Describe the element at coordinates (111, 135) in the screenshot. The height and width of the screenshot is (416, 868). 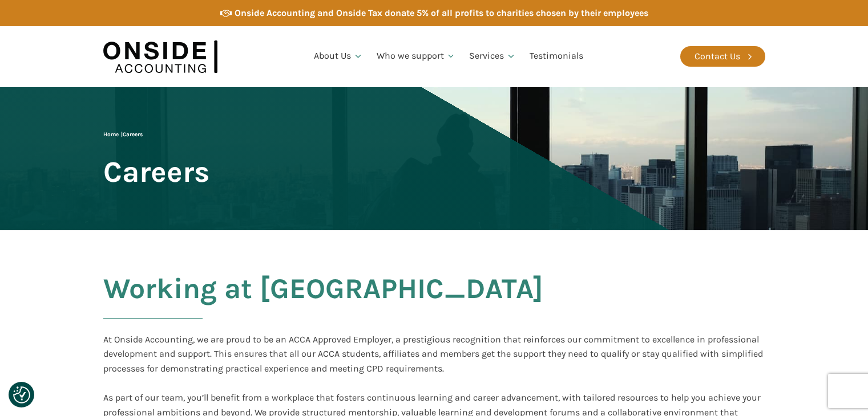
I see `a: Home` at that location.